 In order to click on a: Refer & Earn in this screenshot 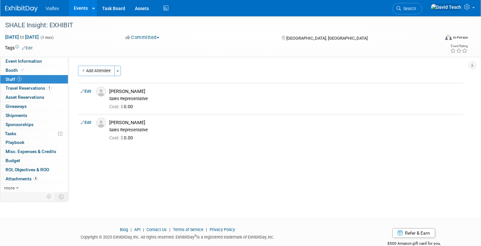, I will do `click(414, 233)`.